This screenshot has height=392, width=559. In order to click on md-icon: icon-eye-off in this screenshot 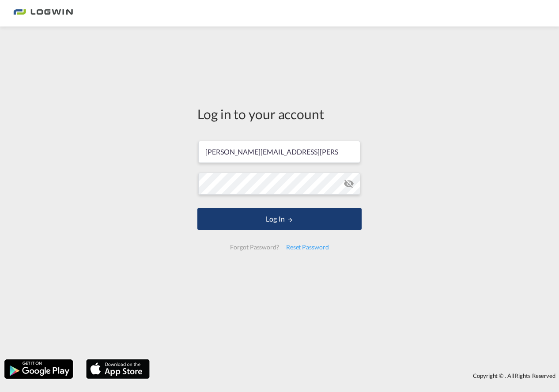, I will do `click(349, 184)`.